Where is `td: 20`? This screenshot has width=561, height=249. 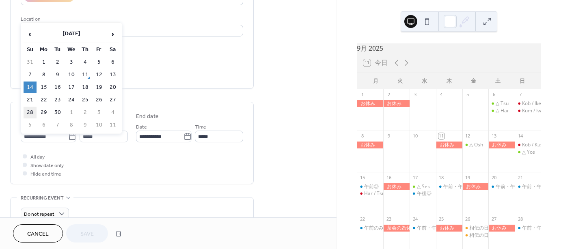
td: 20 is located at coordinates (113, 87).